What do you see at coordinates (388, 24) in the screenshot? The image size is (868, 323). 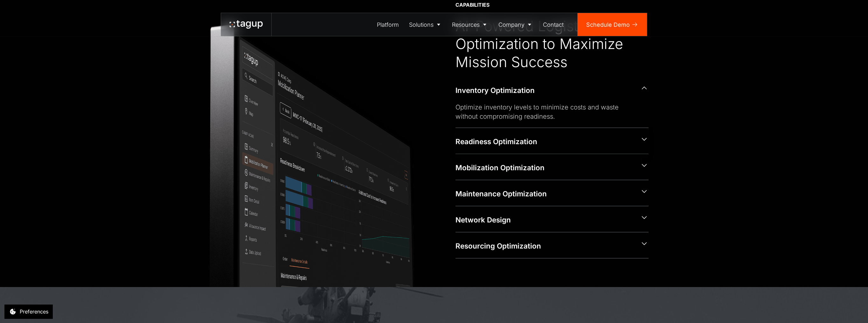 I see `div: Platform` at bounding box center [388, 24].